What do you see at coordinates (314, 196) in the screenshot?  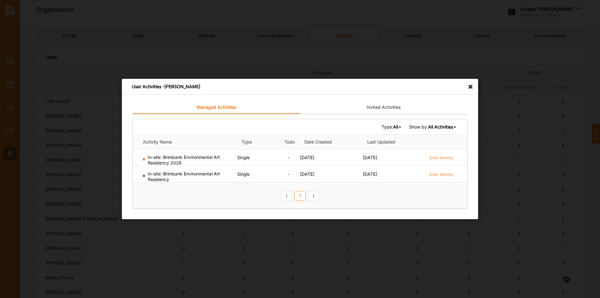 I see `a: Next item` at bounding box center [314, 196].